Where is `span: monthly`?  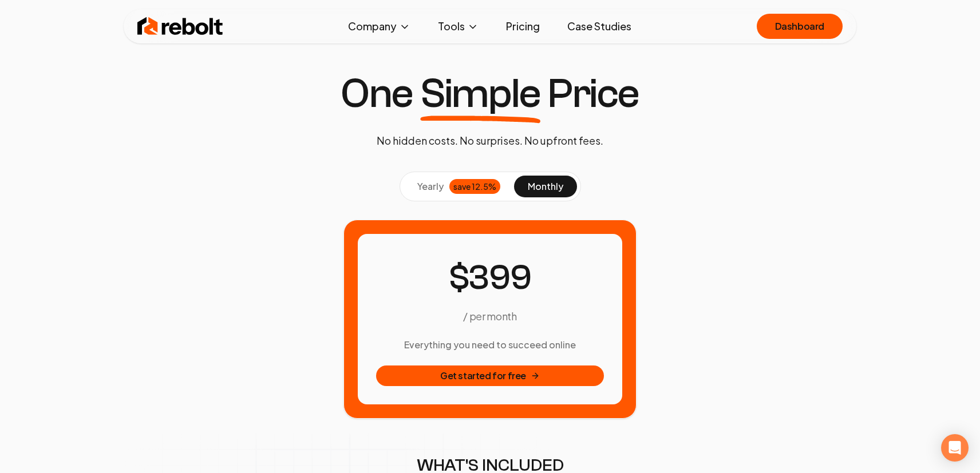
span: monthly is located at coordinates (546, 186).